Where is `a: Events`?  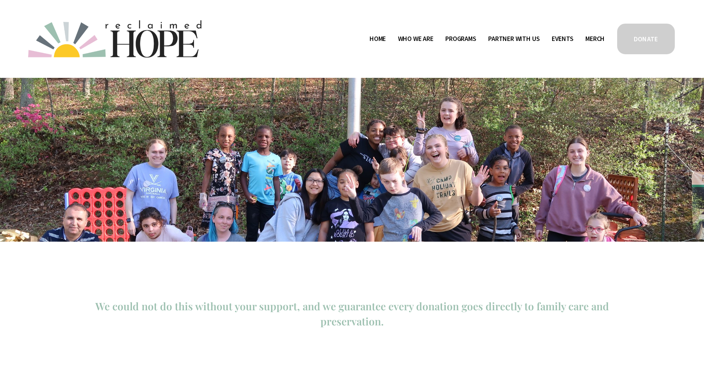
a: Events is located at coordinates (562, 39).